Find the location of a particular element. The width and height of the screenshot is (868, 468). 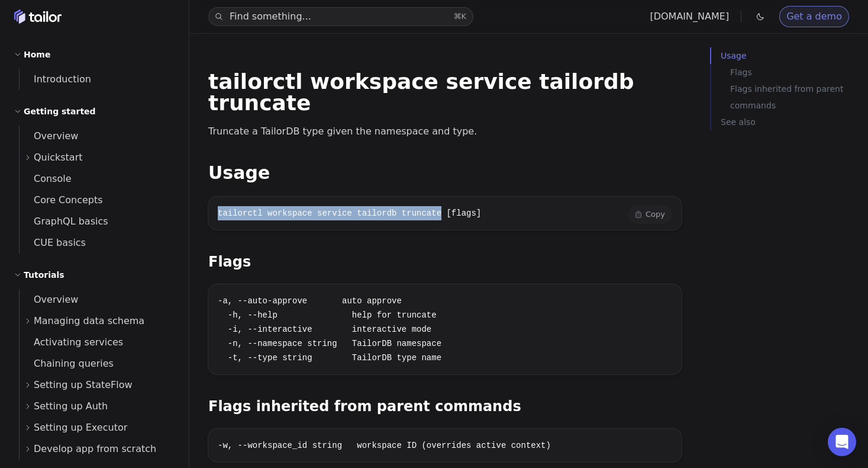

a: Get a demo is located at coordinates (814, 16).